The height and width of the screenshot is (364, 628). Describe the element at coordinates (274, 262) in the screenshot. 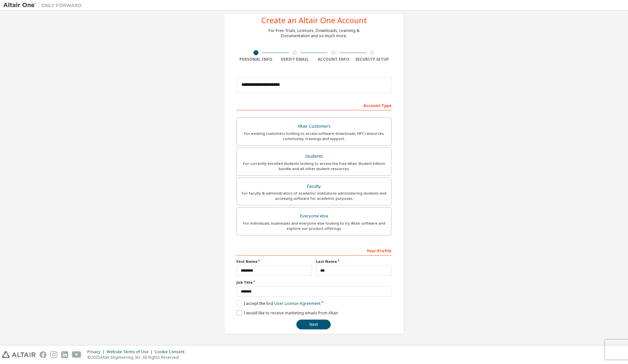

I see `label: First Name` at that location.